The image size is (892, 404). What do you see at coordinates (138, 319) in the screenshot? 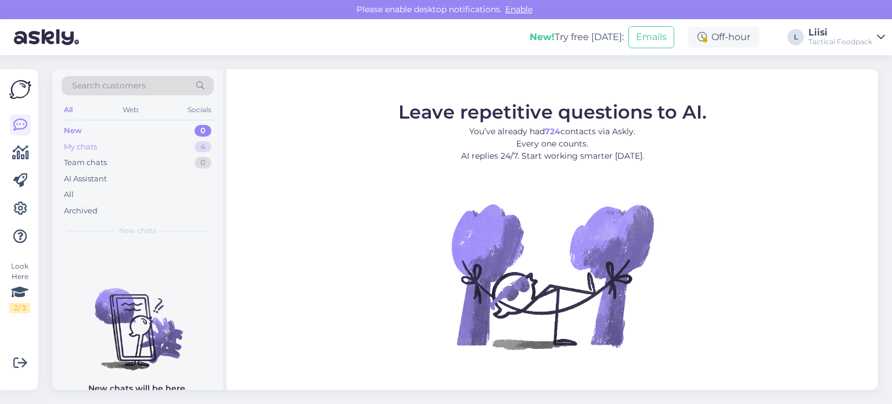
I see `img: No chats` at bounding box center [138, 319].